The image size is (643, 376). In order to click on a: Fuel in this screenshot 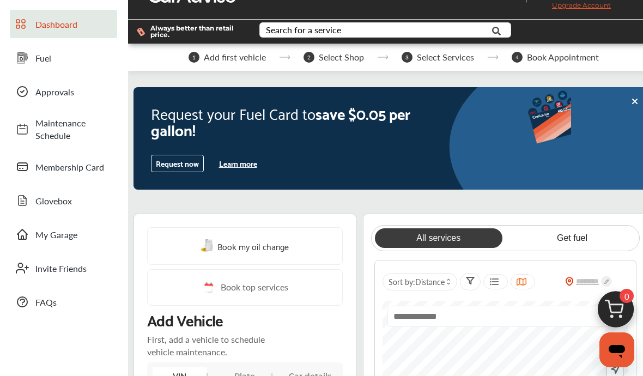, I will do `click(63, 58)`.